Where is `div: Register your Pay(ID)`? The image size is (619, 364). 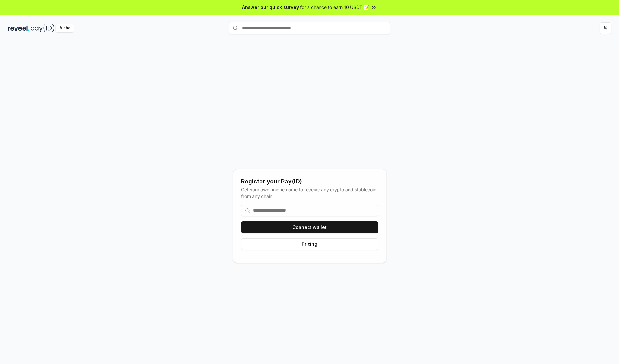
div: Register your Pay(ID) is located at coordinates (310, 182).